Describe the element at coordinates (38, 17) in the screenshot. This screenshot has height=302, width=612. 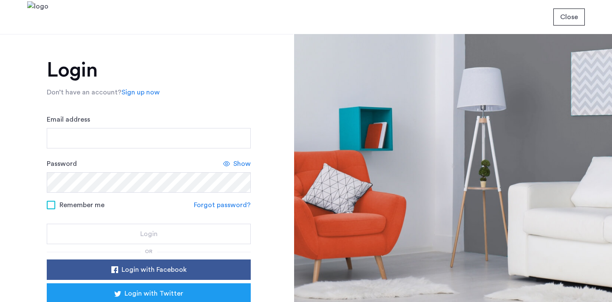
I see `img: logo` at that location.